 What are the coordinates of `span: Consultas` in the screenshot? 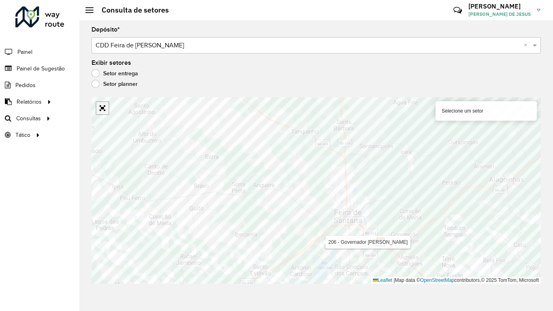 It's located at (28, 118).